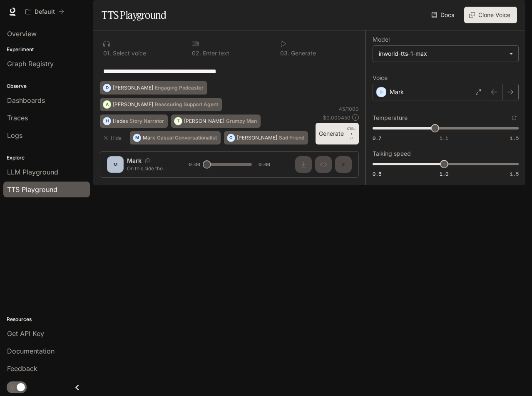  Describe the element at coordinates (444, 138) in the screenshot. I see `span: 1.1` at that location.